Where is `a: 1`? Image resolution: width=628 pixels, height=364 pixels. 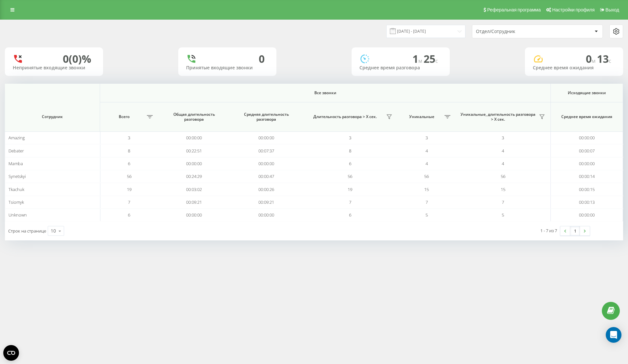
a: 1 is located at coordinates (575, 231).